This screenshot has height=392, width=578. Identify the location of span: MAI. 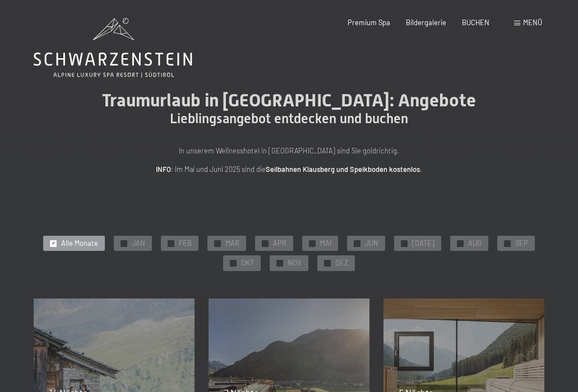
(326, 244).